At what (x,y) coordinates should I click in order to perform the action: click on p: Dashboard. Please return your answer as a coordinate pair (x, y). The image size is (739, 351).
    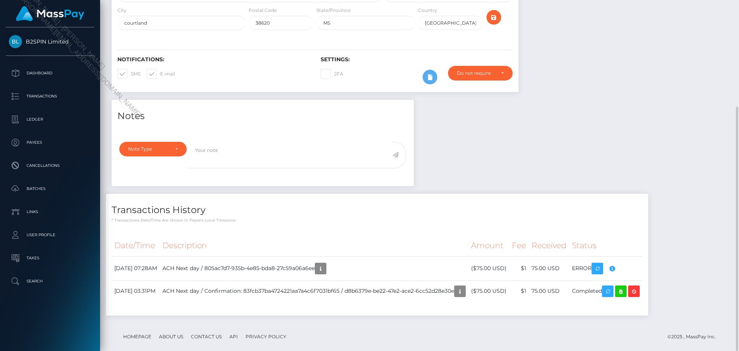
    Looking at the image, I should click on (50, 73).